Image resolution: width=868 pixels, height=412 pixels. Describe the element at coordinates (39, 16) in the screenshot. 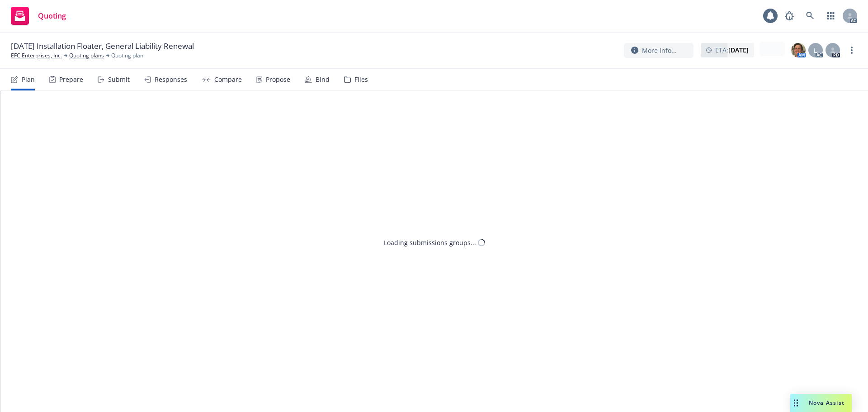

I see `a: Quoting` at that location.